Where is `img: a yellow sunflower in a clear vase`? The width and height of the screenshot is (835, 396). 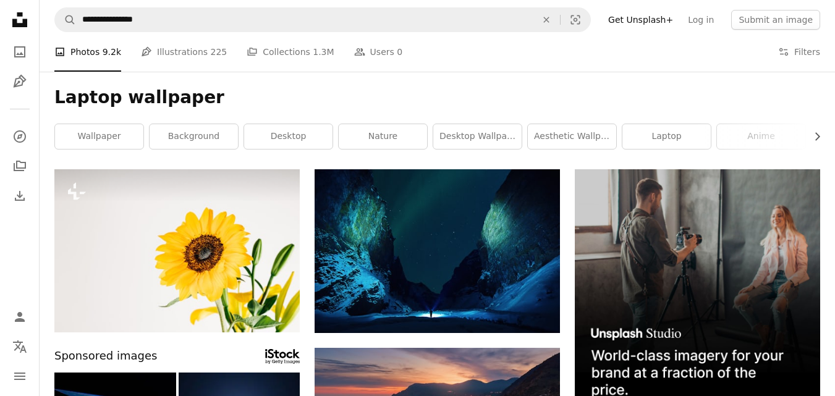 img: a yellow sunflower in a clear vase is located at coordinates (177, 251).